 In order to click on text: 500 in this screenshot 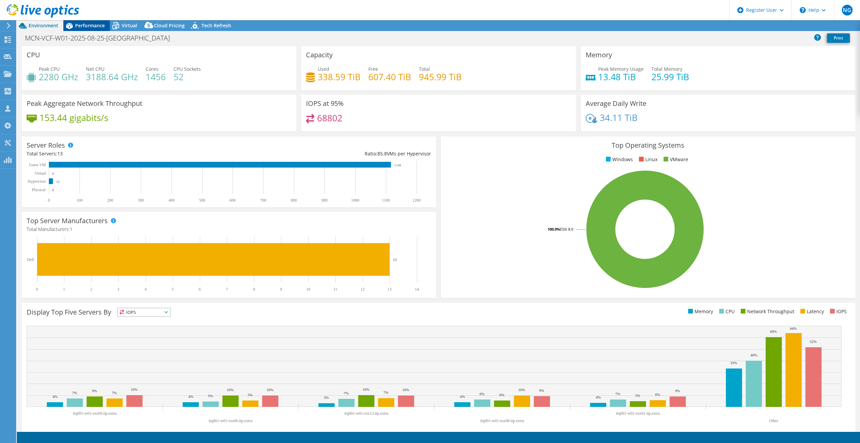, I will do `click(202, 200)`.